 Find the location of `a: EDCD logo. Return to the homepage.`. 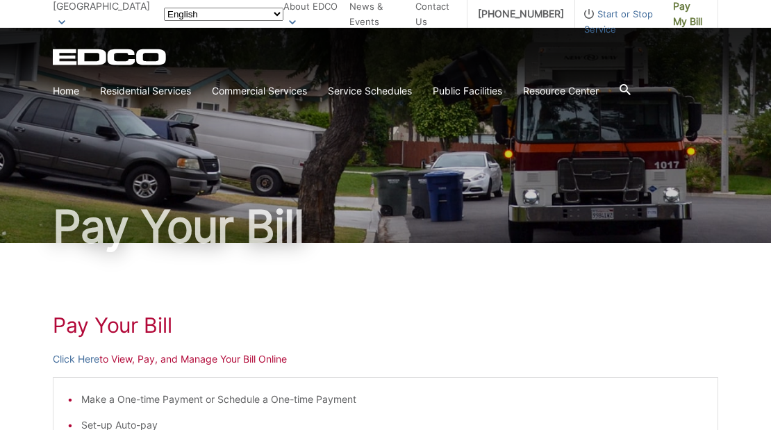

a: EDCD logo. Return to the homepage. is located at coordinates (110, 57).